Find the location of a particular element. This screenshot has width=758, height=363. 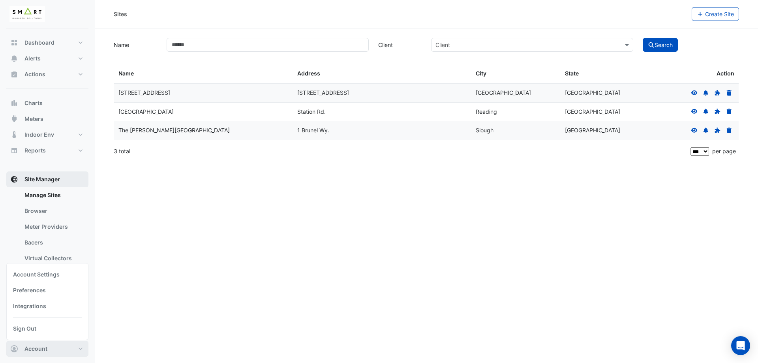

span: Indoor Env is located at coordinates (39, 135).